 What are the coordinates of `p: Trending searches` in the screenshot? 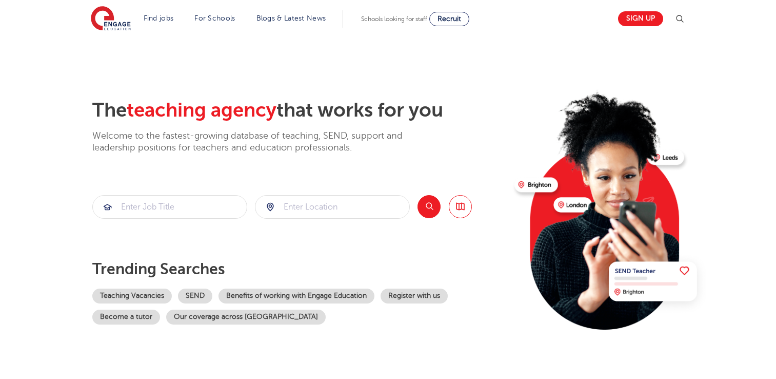 It's located at (299, 269).